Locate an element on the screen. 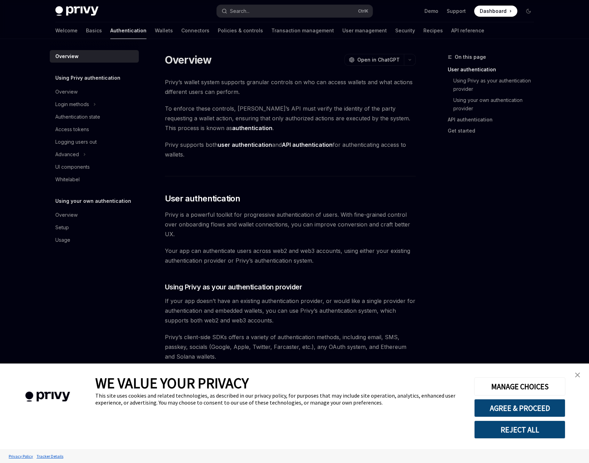 The width and height of the screenshot is (589, 463). a: Support is located at coordinates (456, 11).